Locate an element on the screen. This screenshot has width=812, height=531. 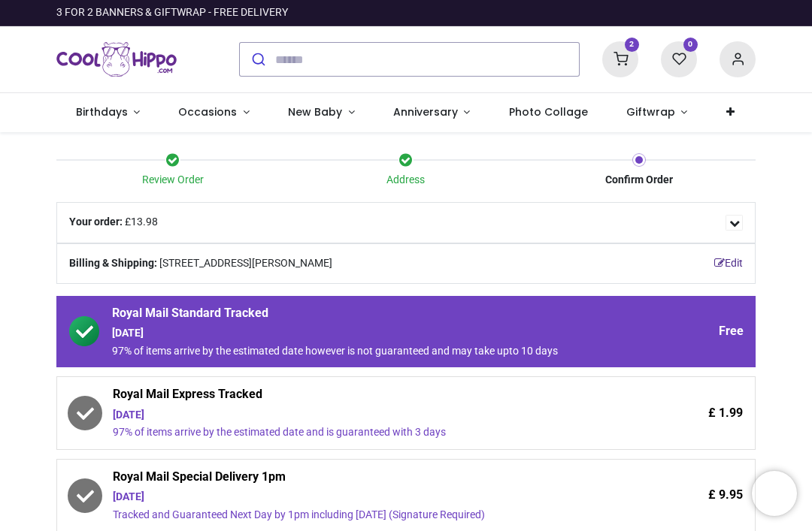
a: Birthdays is located at coordinates (108, 113).